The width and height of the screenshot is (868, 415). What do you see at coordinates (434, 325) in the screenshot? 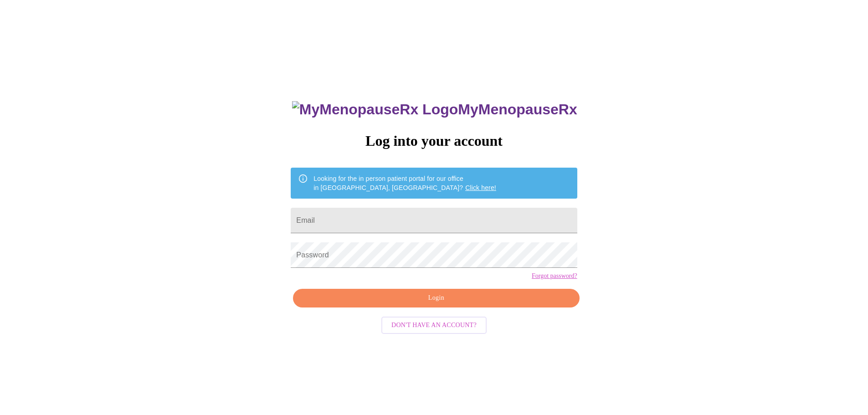
I see `button: Don't have an account?` at bounding box center [434, 325].